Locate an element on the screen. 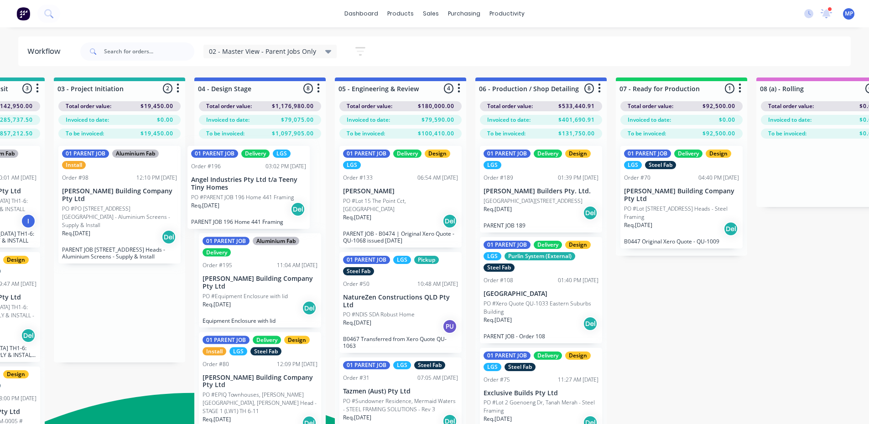 The image size is (869, 424). span: MP is located at coordinates (849, 14).